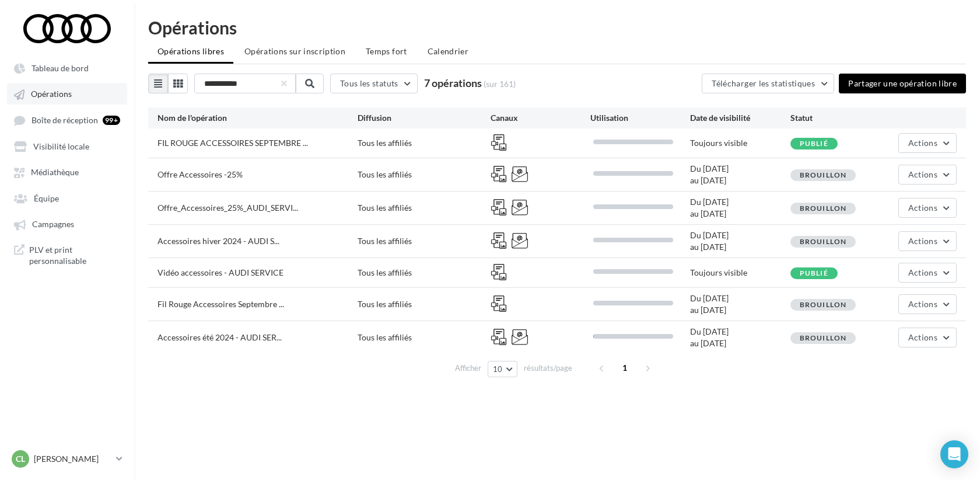  I want to click on a: Campagnes, so click(67, 223).